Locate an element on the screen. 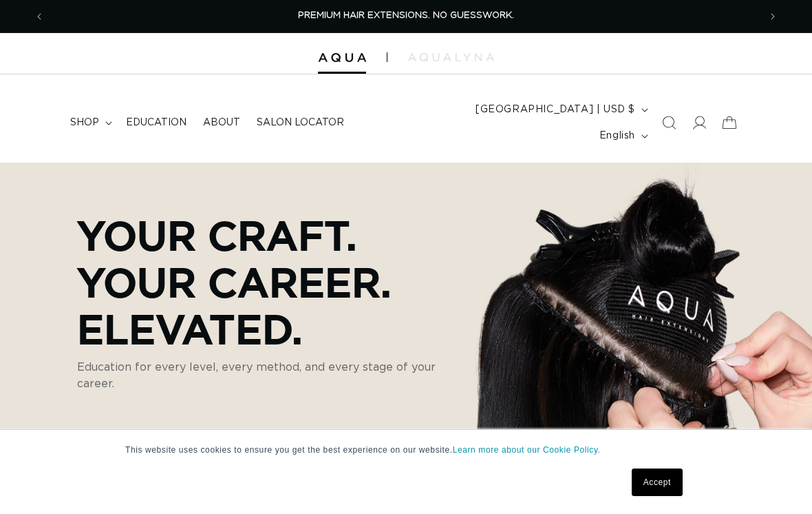 The height and width of the screenshot is (514, 812). span: PREMIUM HAIR EXTENSIONS. NO GUESSWORK. is located at coordinates (406, 15).